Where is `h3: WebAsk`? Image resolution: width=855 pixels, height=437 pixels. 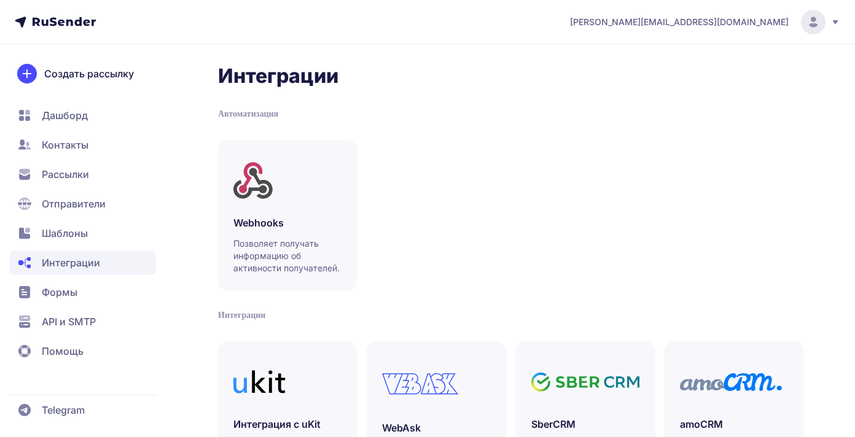
h3: WebAsk is located at coordinates (436, 428).